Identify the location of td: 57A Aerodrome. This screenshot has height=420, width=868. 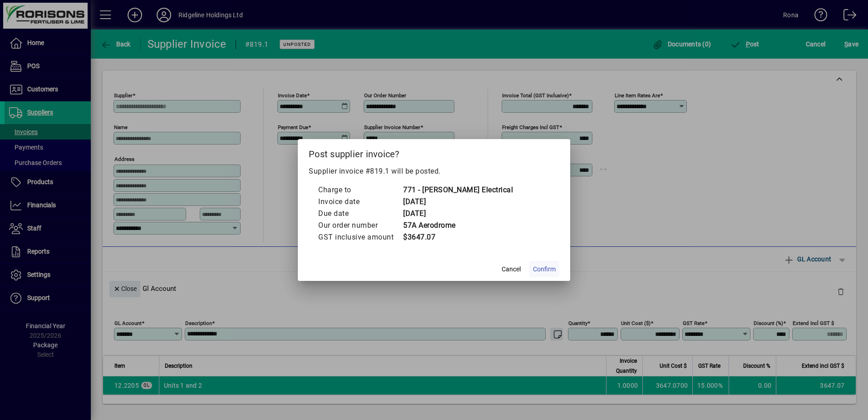
(457, 225).